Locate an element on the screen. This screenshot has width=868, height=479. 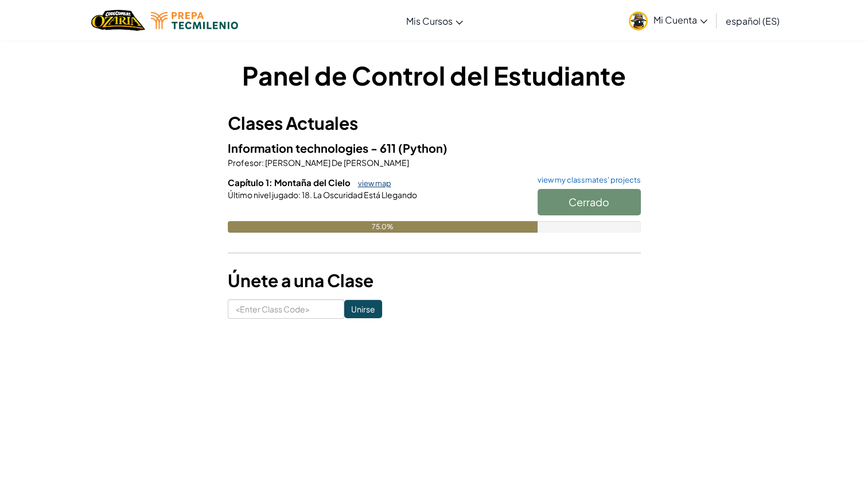
span: español (ES) is located at coordinates (753, 21).